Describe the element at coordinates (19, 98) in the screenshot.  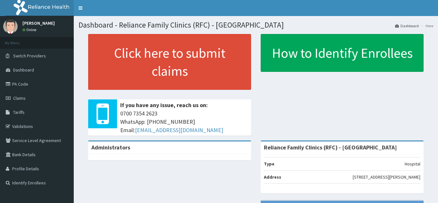
I see `span: Claims` at that location.